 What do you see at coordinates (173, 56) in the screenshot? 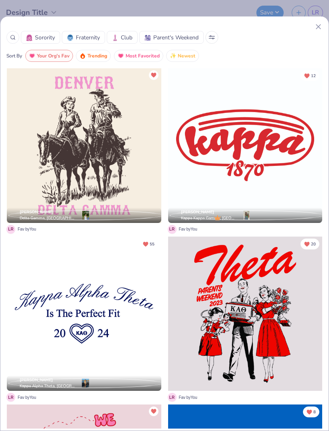
I see `img: newest.gif` at bounding box center [173, 56].